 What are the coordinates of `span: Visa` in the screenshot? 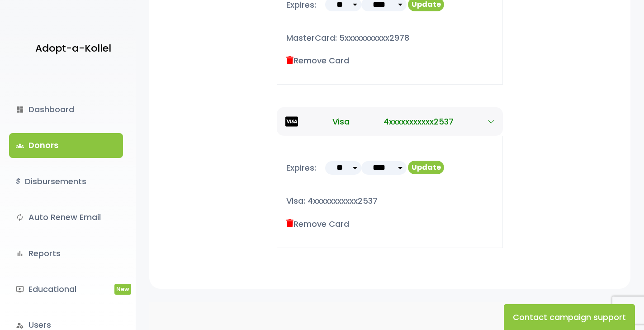 It's located at (341, 121).